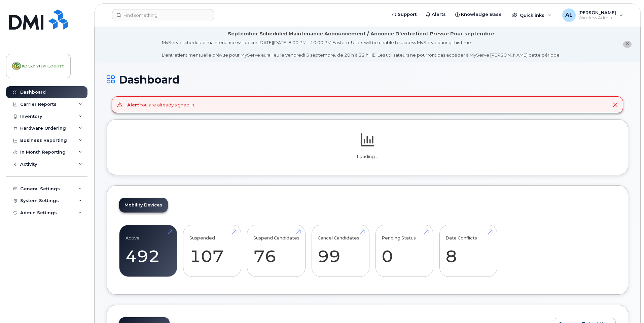  Describe the element at coordinates (367, 79) in the screenshot. I see `h1: Dashboard` at that location.